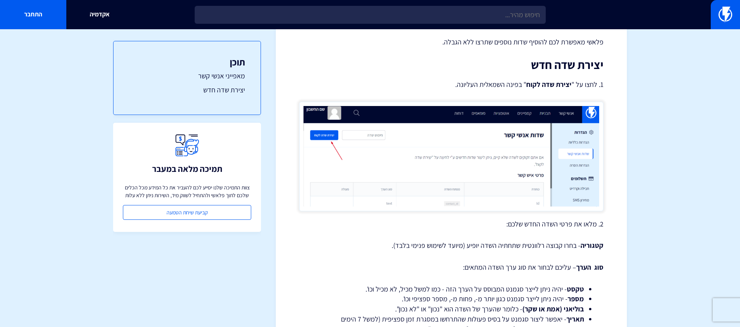  I want to click on input: חיפוש מהיר..., so click(370, 15).